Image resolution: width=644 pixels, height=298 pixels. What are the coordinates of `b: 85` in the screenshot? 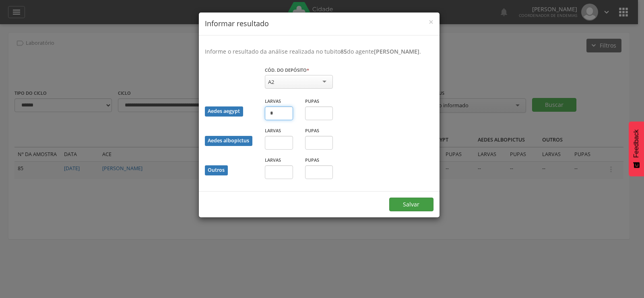 It's located at (344, 52).